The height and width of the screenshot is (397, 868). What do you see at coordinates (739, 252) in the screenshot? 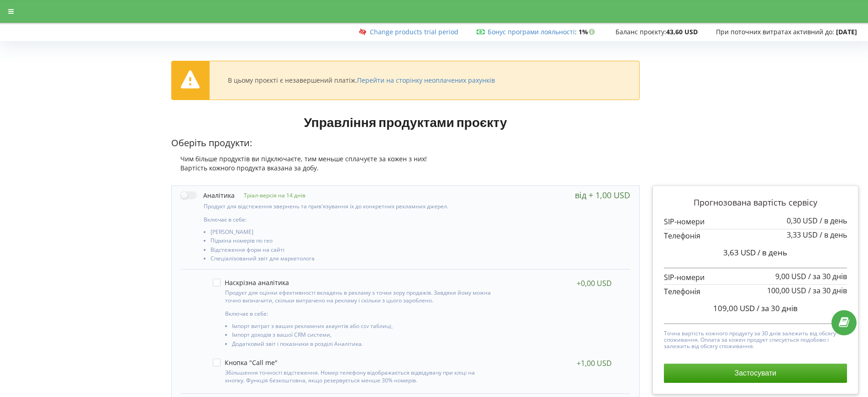
I see `span: 3,63 USD` at bounding box center [739, 252].